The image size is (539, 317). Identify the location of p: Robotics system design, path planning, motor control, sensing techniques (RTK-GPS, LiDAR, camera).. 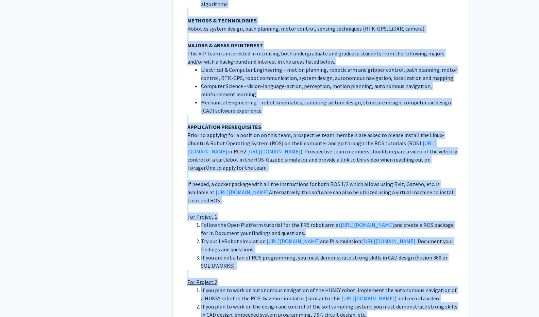
(323, 29).